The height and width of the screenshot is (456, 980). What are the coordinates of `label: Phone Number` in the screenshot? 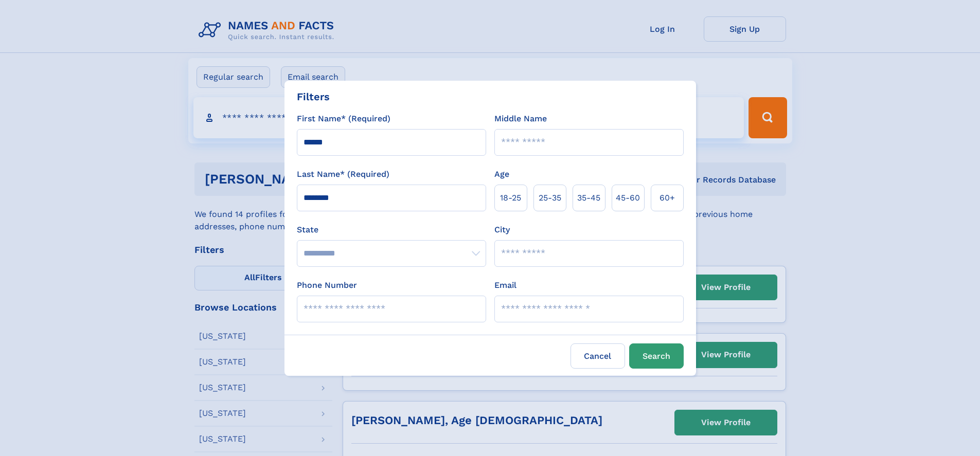 It's located at (327, 285).